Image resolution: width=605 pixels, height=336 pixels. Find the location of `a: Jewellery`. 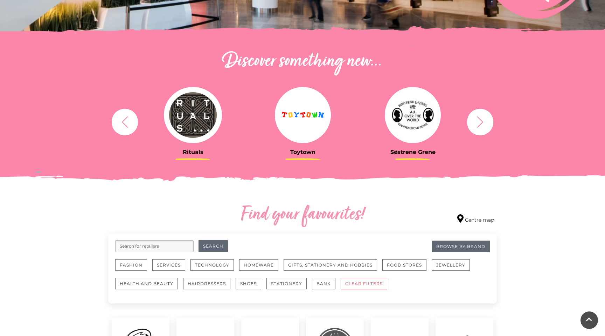

a: Jewellery is located at coordinates (454, 268).